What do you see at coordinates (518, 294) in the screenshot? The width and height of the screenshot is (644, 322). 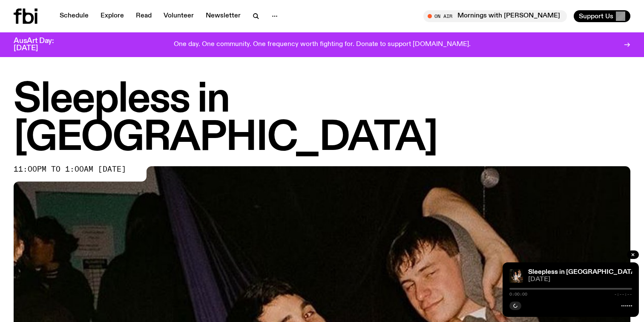 I see `span: 0:00:00` at bounding box center [518, 294].